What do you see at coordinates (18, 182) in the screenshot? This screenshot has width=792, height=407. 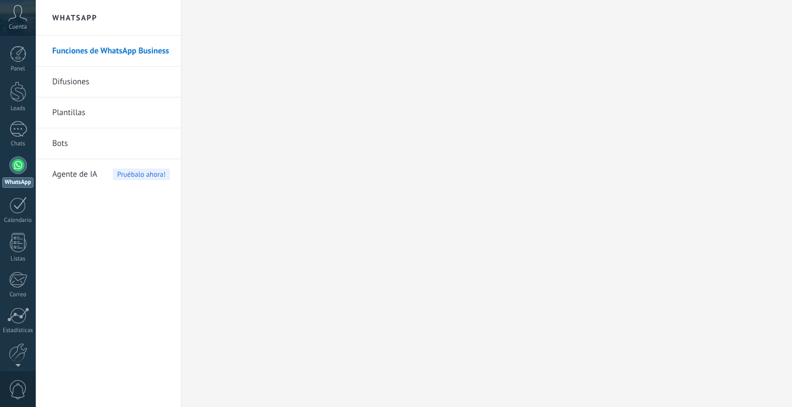 I see `div: WhatsApp` at bounding box center [18, 182].